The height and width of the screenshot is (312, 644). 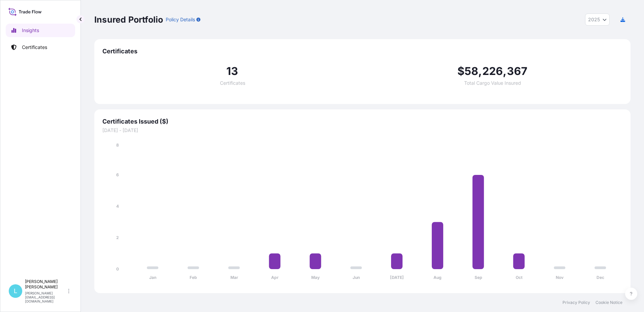 What do you see at coordinates (356, 277) in the screenshot?
I see `tspan: Jun` at bounding box center [356, 277].